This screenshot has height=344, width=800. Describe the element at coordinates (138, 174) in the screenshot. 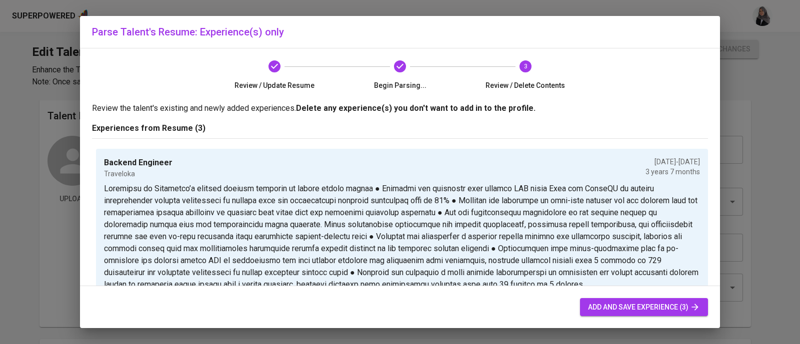

I see `p: Traveloka` at that location.